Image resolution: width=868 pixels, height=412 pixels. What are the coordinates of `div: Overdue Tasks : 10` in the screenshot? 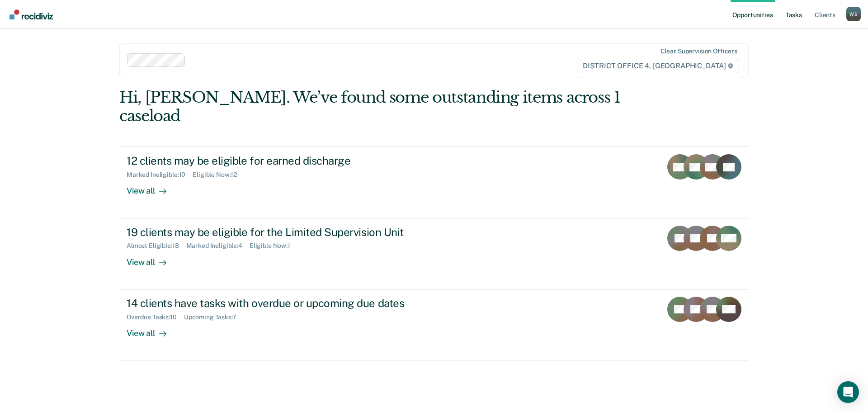 It's located at (155, 317).